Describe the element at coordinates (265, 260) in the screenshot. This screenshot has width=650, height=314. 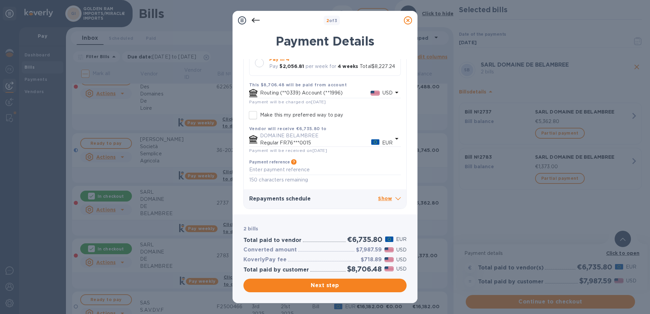
I see `h3: KoverlyPay fee` at that location.